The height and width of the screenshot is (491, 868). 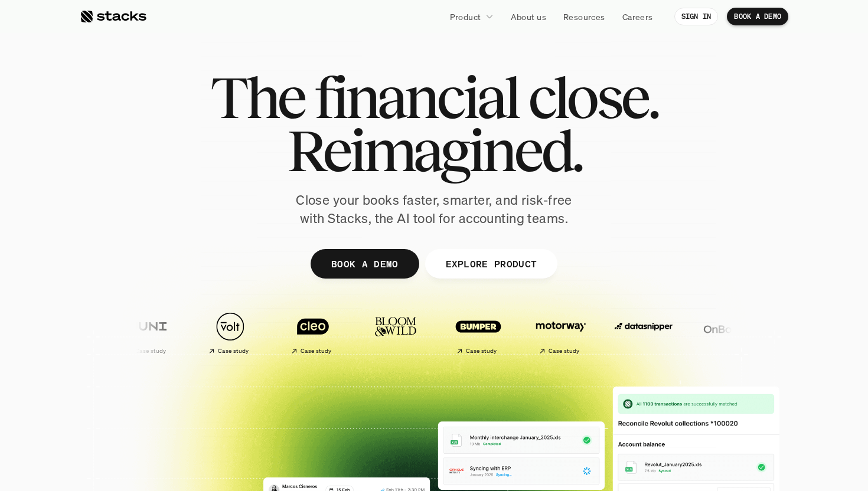 What do you see at coordinates (637, 17) in the screenshot?
I see `p: Careers` at bounding box center [637, 17].